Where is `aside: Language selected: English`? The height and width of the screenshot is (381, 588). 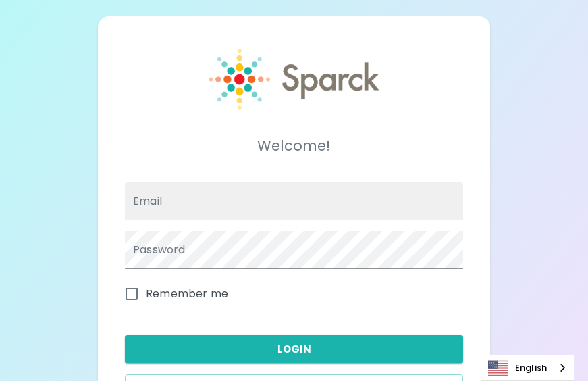 aside: Language selected: English is located at coordinates (527, 367).